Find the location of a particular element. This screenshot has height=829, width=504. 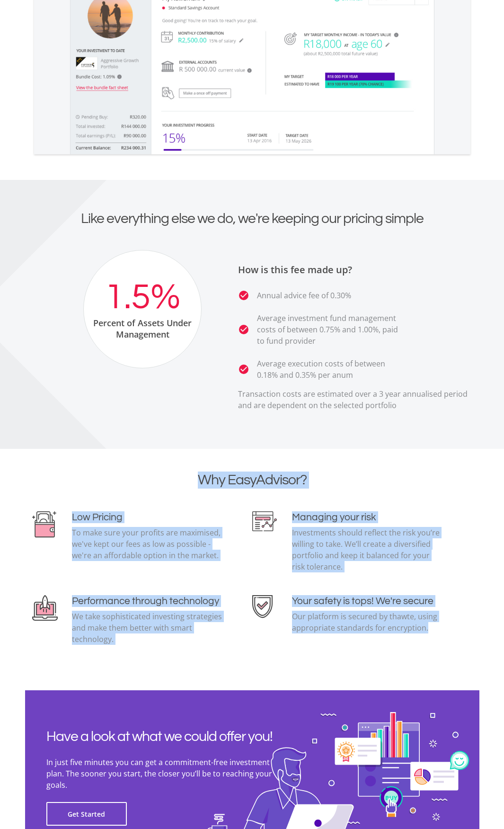

h4: Your safety is tops! We're secure is located at coordinates (367, 601).